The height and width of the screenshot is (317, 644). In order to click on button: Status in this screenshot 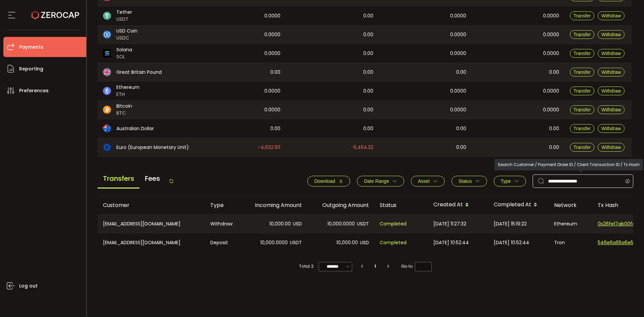, I will do `click(470, 181)`.